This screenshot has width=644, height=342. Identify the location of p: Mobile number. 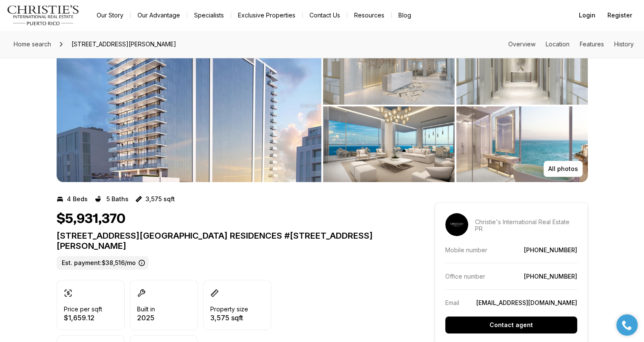
(466, 249).